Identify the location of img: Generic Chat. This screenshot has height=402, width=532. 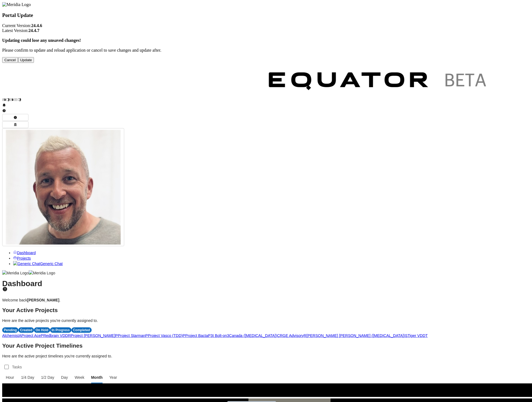
(27, 264).